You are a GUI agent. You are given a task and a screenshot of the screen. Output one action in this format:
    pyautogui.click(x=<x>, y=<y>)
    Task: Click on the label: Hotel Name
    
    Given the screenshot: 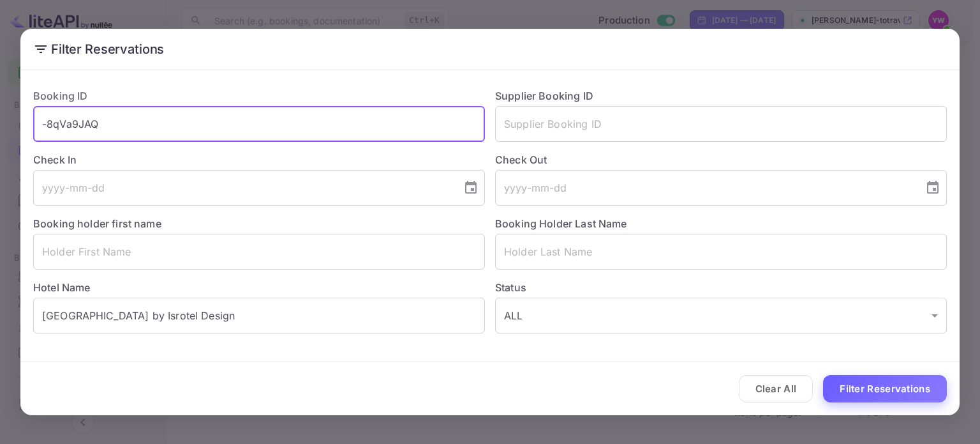 What is the action you would take?
    pyautogui.click(x=62, y=288)
    